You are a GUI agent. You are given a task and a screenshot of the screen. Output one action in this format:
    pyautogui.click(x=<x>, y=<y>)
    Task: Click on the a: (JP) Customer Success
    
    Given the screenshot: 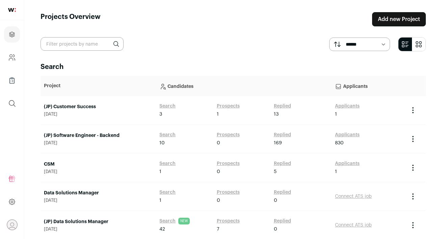 What is the action you would take?
    pyautogui.click(x=98, y=107)
    